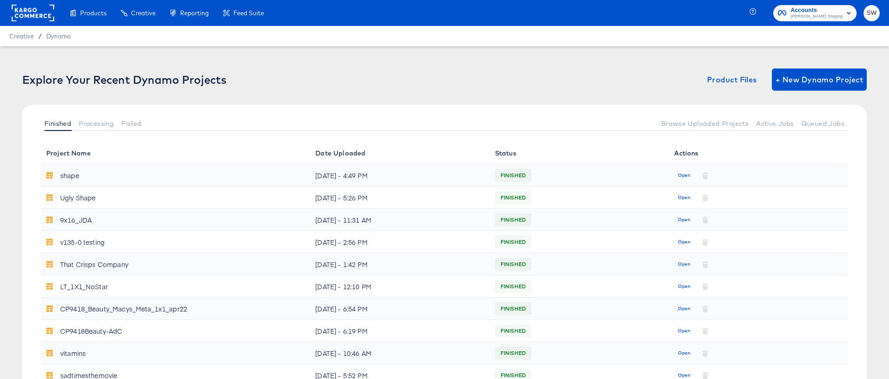 This screenshot has width=889, height=379. I want to click on a: Dynamo, so click(58, 36).